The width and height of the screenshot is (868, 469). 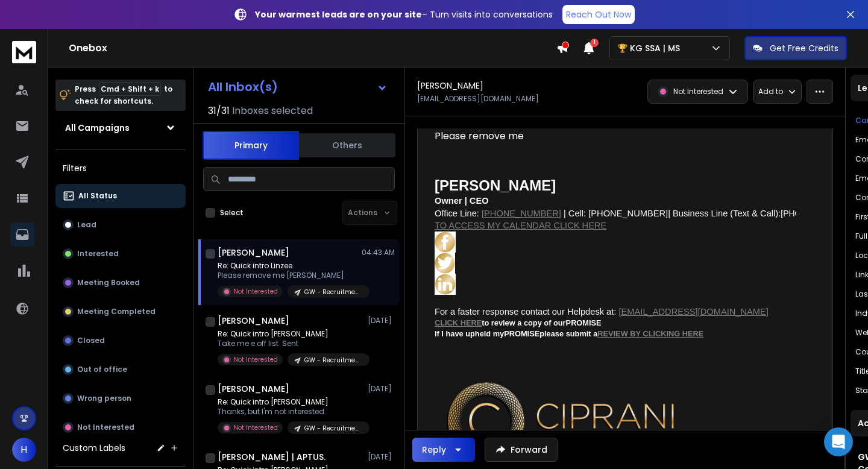 What do you see at coordinates (121, 168) in the screenshot?
I see `h3: Filters` at bounding box center [121, 168].